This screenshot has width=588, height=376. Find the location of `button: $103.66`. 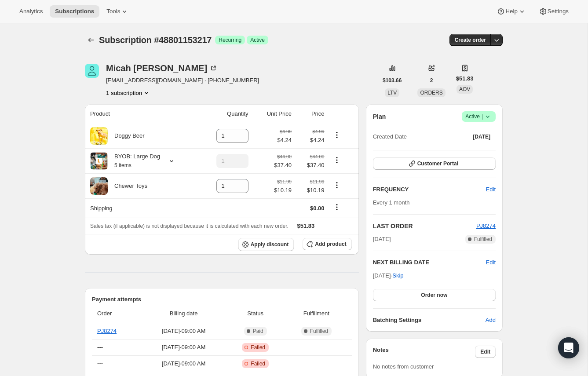

button: $103.66 is located at coordinates (392, 81).